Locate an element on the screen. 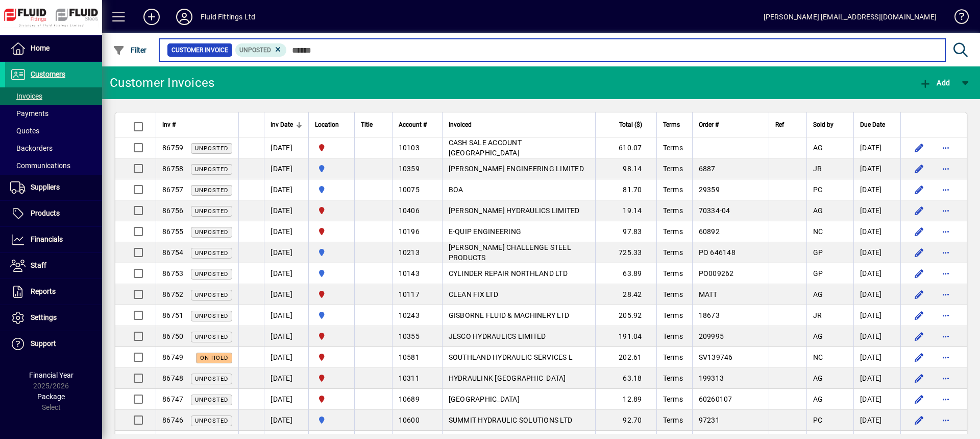 The image size is (980, 439). div: Location is located at coordinates (332, 125).